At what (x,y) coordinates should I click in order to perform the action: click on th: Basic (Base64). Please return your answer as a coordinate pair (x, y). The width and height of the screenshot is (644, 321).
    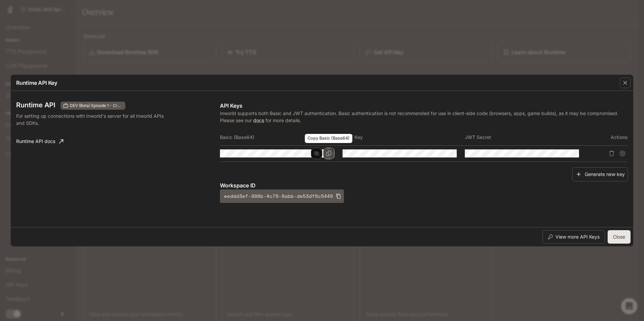
    Looking at the image, I should click on (281, 137).